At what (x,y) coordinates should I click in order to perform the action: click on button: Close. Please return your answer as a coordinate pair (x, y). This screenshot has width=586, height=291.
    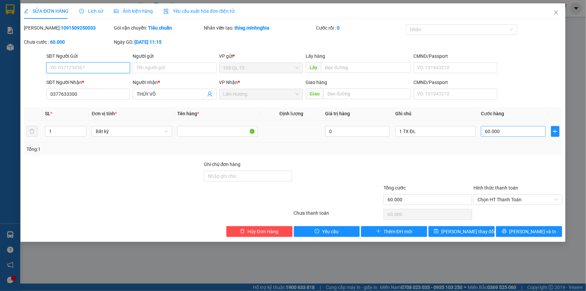
    Looking at the image, I should click on (556, 13).